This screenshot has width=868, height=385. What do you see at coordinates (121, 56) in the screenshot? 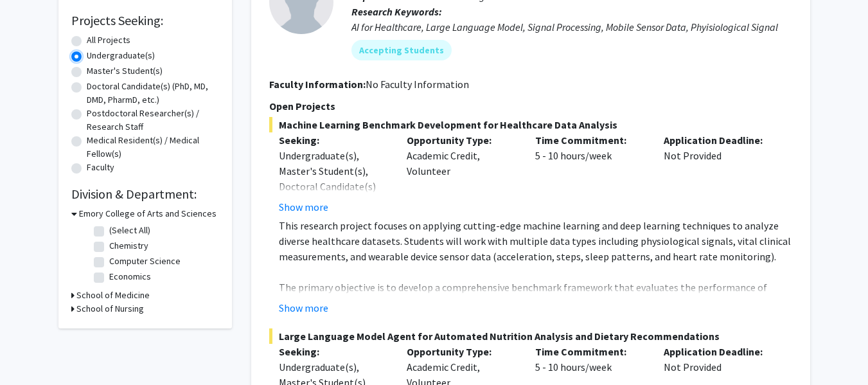
I see `label: Undergraduate(s)` at bounding box center [121, 56].